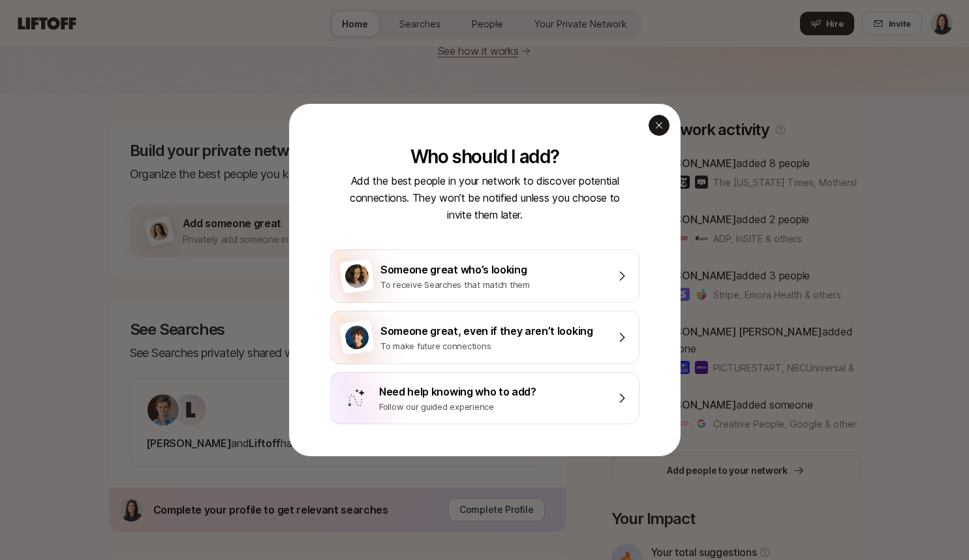 This screenshot has height=560, width=969. I want to click on p: To make future connections, so click(494, 346).